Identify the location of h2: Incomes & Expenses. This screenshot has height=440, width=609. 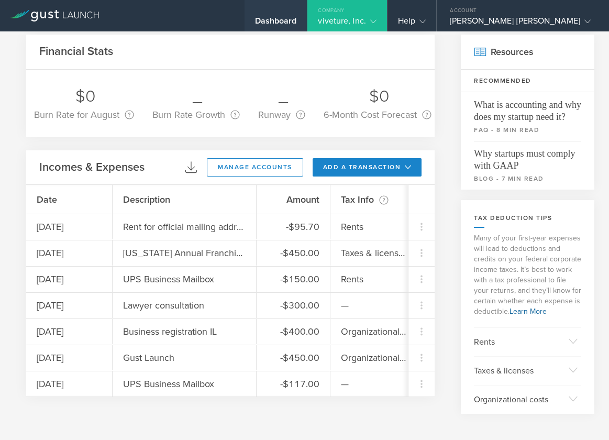
(92, 167).